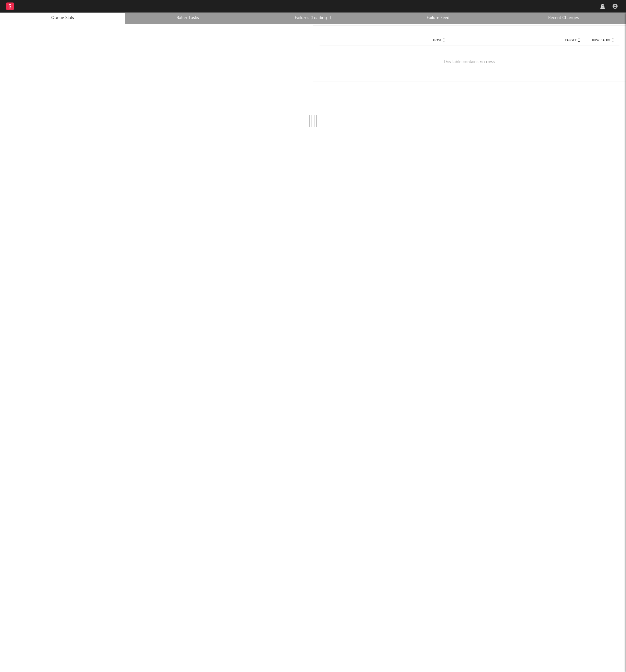  Describe the element at coordinates (470, 62) in the screenshot. I see `div: This table contains no rows.` at that location.